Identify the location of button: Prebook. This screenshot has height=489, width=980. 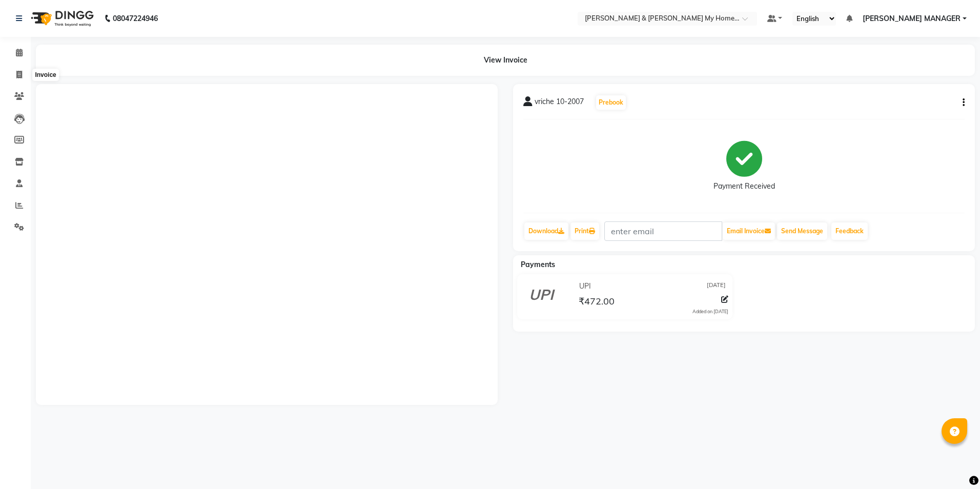
(611, 102).